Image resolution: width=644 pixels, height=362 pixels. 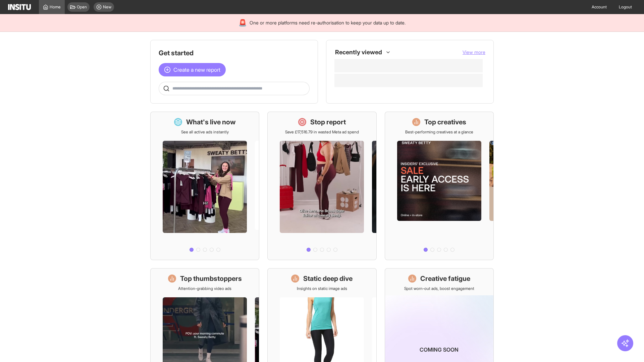 I want to click on img: Logo, so click(x=19, y=7).